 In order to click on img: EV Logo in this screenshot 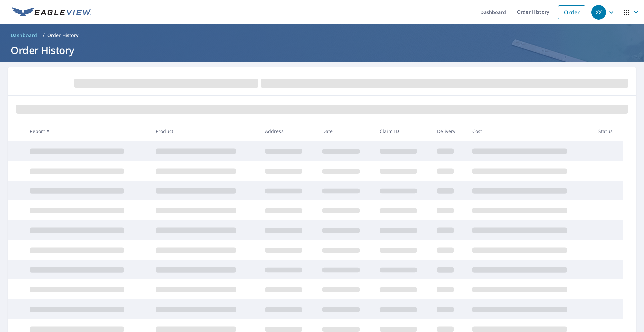, I will do `click(52, 12)`.